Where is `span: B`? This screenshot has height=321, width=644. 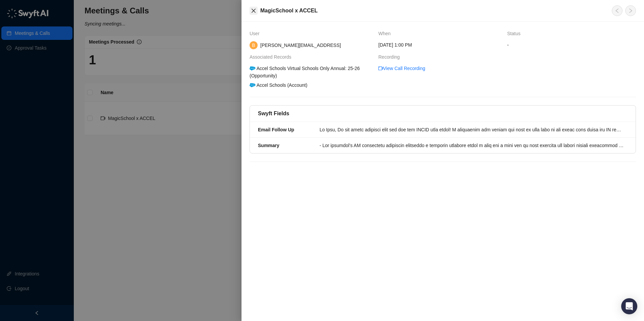 span: B is located at coordinates (253, 45).